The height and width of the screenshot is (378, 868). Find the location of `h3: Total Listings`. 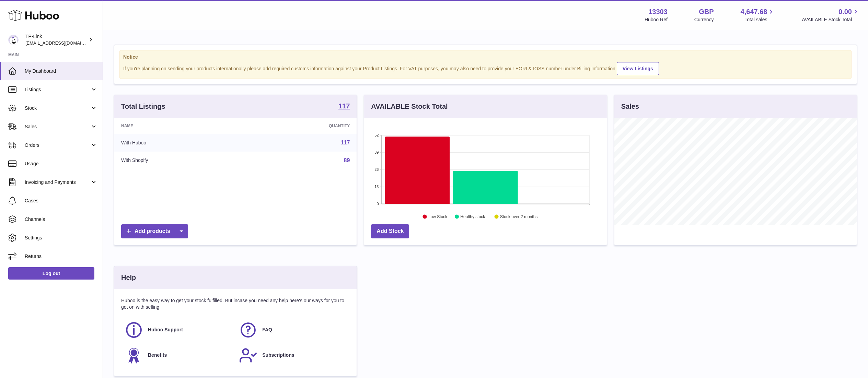

h3: Total Listings is located at coordinates (143, 106).